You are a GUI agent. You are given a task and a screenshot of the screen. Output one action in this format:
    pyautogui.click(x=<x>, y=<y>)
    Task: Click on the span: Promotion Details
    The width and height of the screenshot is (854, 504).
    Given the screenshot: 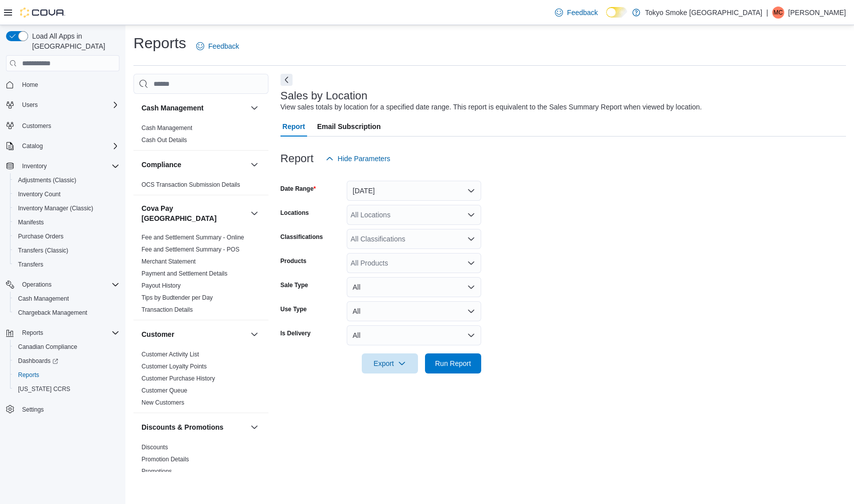 What is the action you would take?
    pyautogui.click(x=165, y=460)
    